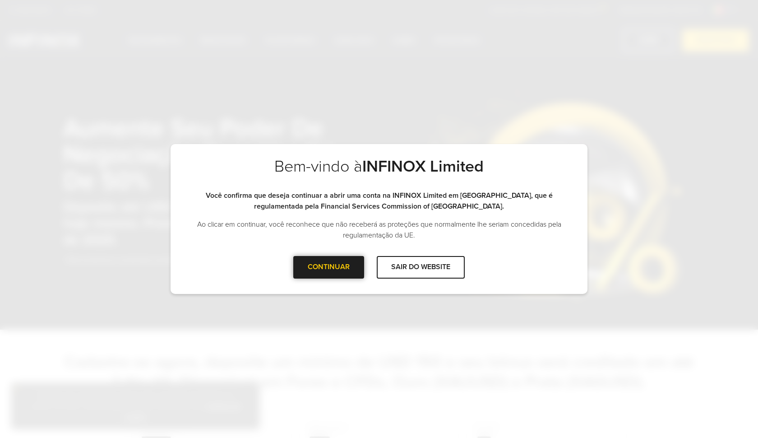 Image resolution: width=758 pixels, height=438 pixels. Describe the element at coordinates (379, 173) in the screenshot. I see `h2: Bem-vindo à` at that location.